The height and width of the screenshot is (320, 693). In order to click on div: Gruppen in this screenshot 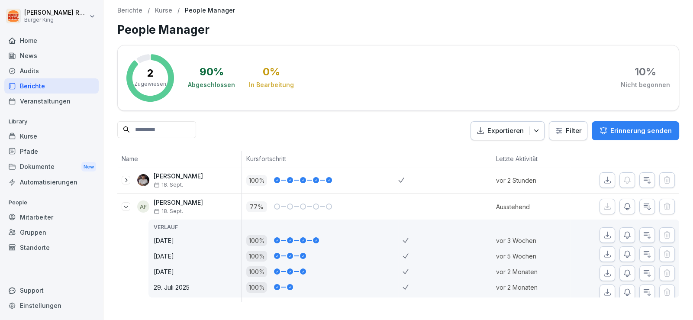, I will do `click(51, 232)`.